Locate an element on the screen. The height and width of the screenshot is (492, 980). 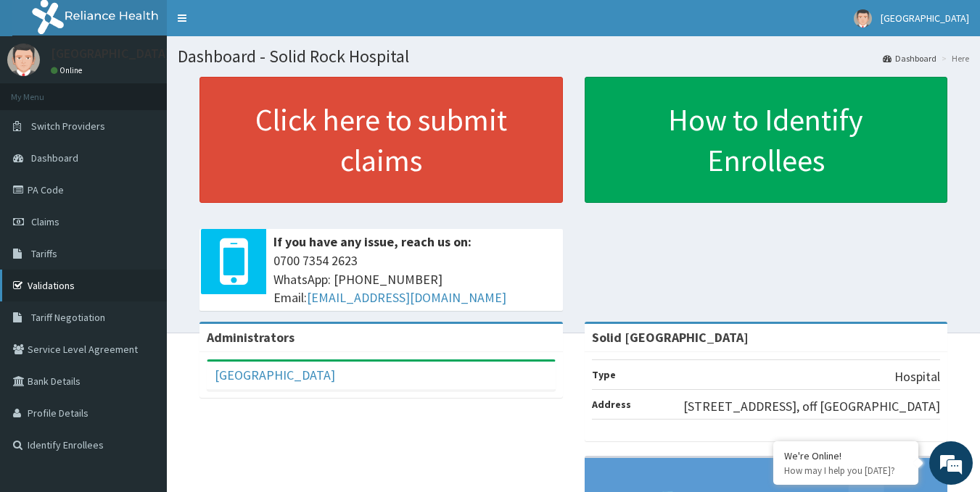
h1: Dashboard - Solid Rock Hospital is located at coordinates (573, 56).